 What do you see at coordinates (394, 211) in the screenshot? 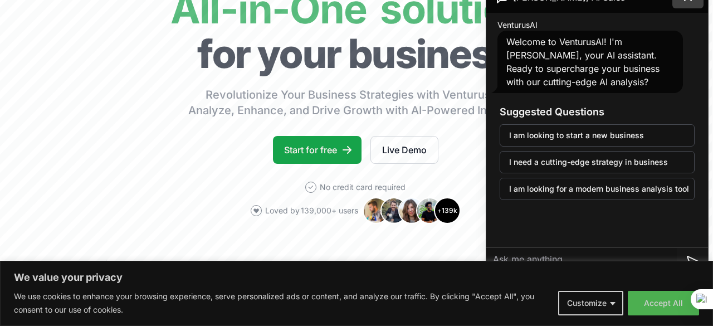
I see `img: Avatar 2` at bounding box center [394, 211].